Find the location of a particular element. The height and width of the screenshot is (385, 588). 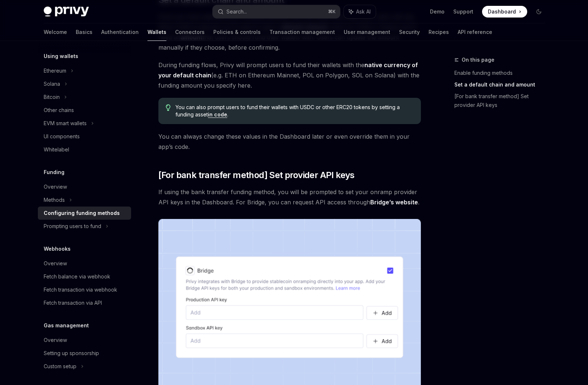

h5: Using wallets is located at coordinates (61, 56).